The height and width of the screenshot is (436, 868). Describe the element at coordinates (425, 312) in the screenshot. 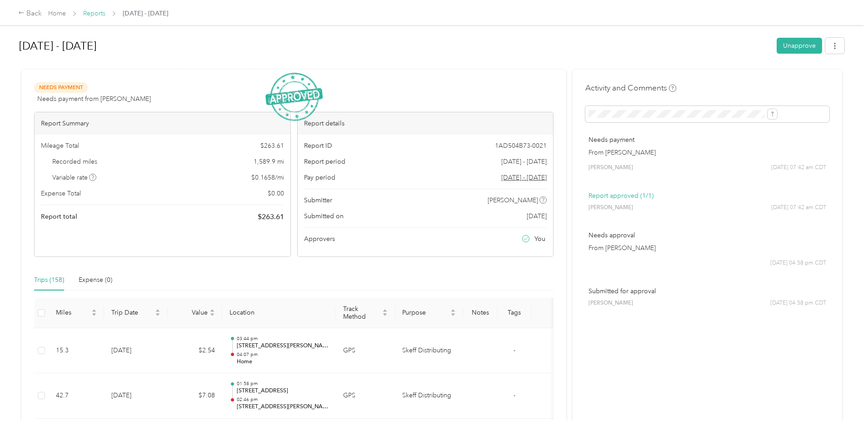

I see `span: Purpose` at that location.